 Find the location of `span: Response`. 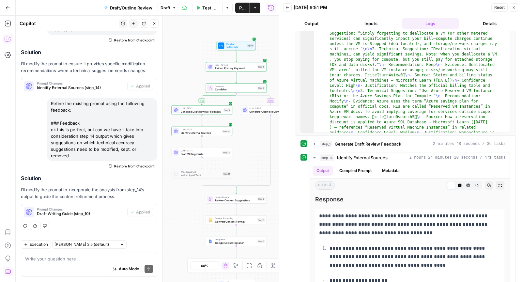

span: Response is located at coordinates (409, 199).